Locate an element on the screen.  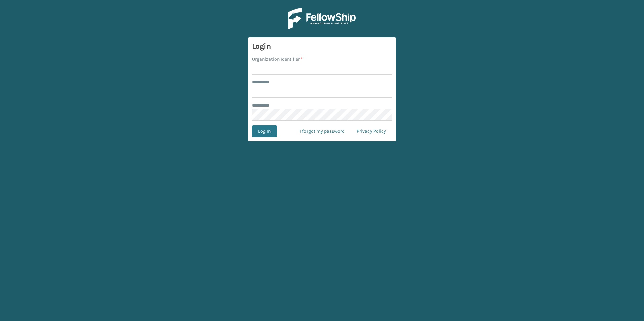
h3: Login is located at coordinates (322, 47).